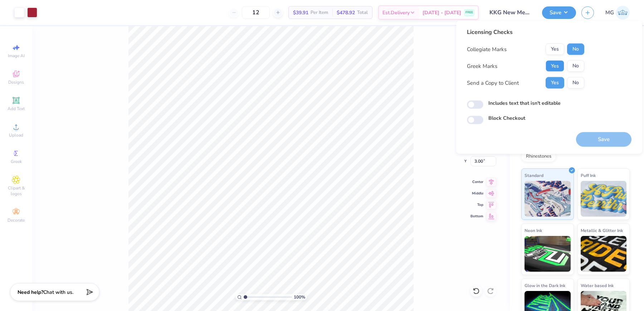  Describe the element at coordinates (610, 13) in the screenshot. I see `span: MG` at that location.